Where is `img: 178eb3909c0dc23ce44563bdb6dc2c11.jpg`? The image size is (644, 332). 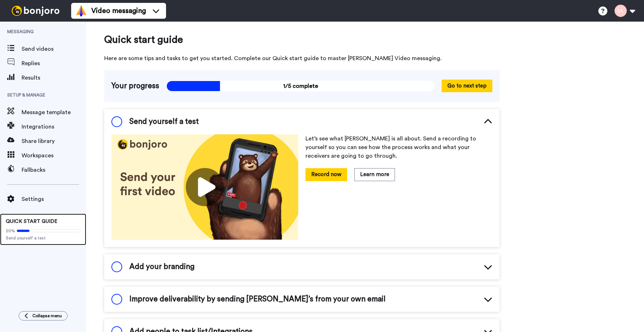
img: 178eb3909c0dc23ce44563bdb6dc2c11.jpg is located at coordinates (205, 187).